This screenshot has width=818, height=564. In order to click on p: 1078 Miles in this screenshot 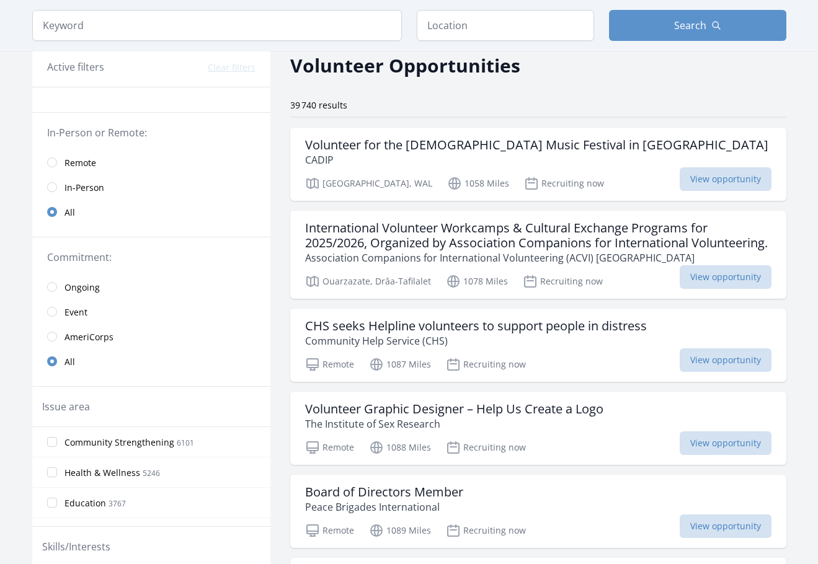, I will do `click(477, 282)`.